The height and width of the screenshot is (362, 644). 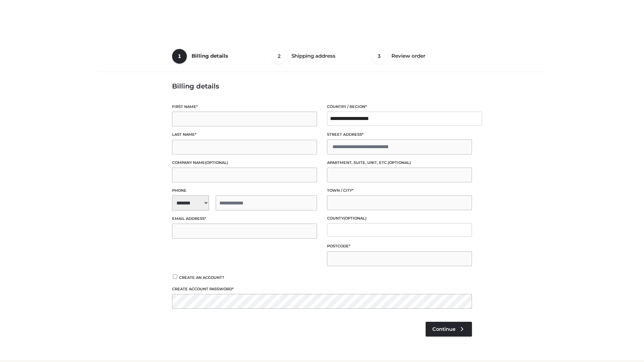 What do you see at coordinates (408, 56) in the screenshot?
I see `span: Review order` at bounding box center [408, 56].